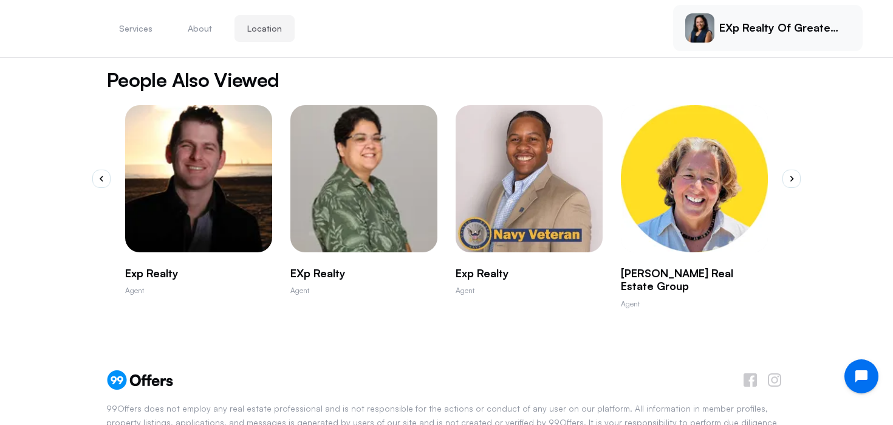  Describe the element at coordinates (364, 201) in the screenshot. I see `swiper-slide: 2 / 10` at that location.